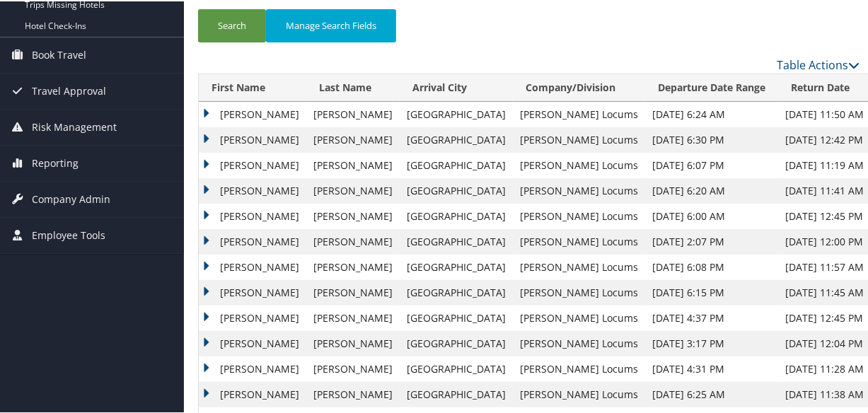 This screenshot has width=868, height=413. What do you see at coordinates (353, 86) in the screenshot?
I see `th: Last Name: activate to sort column ascending` at bounding box center [353, 86].